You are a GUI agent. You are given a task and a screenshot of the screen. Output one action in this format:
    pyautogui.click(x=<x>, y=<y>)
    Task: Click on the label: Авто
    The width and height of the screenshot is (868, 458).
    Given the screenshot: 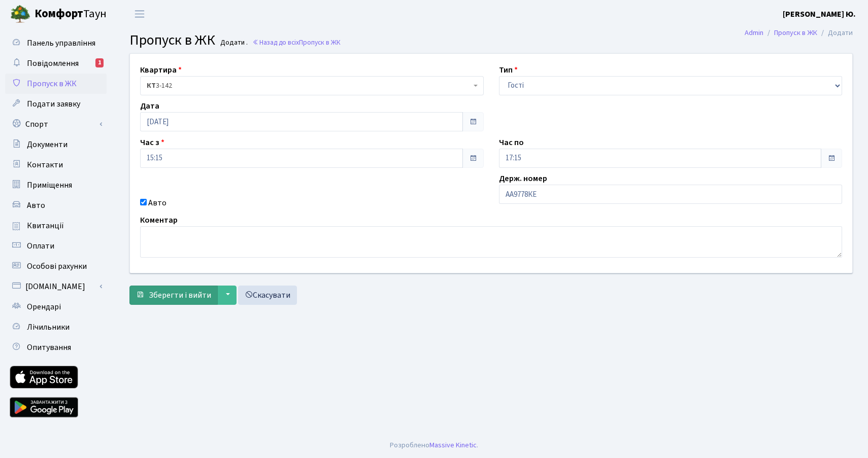 What is the action you would take?
    pyautogui.click(x=158, y=203)
    